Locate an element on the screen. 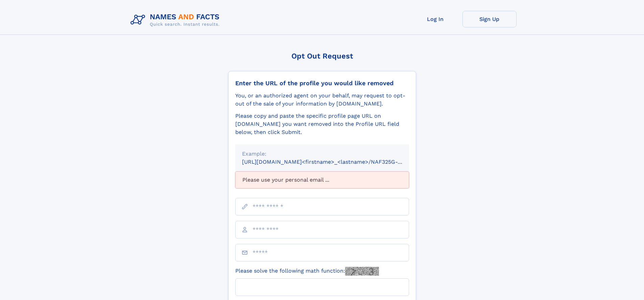 The image size is (644, 300). label: Please solve the following math function: is located at coordinates (307, 271).